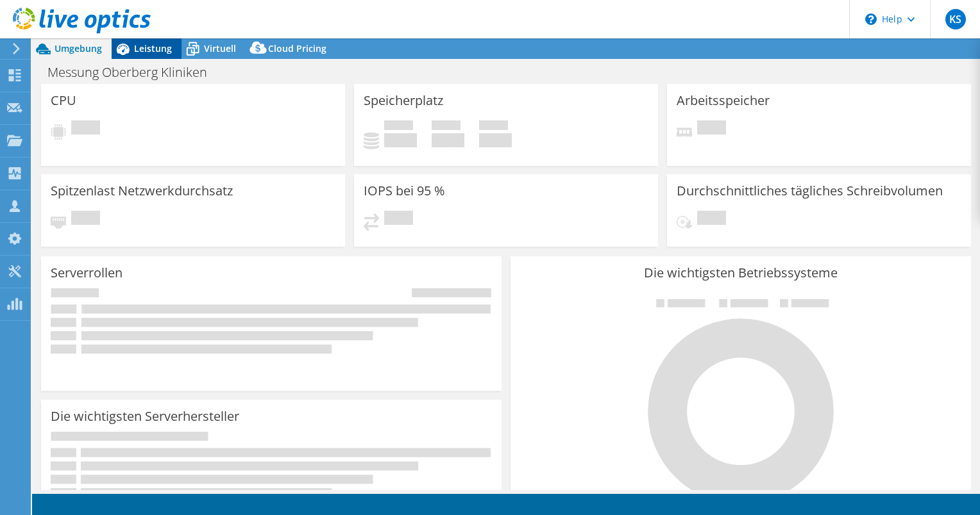  I want to click on h3: Spitzenlast Netzwerkdurchsatz, so click(142, 190).